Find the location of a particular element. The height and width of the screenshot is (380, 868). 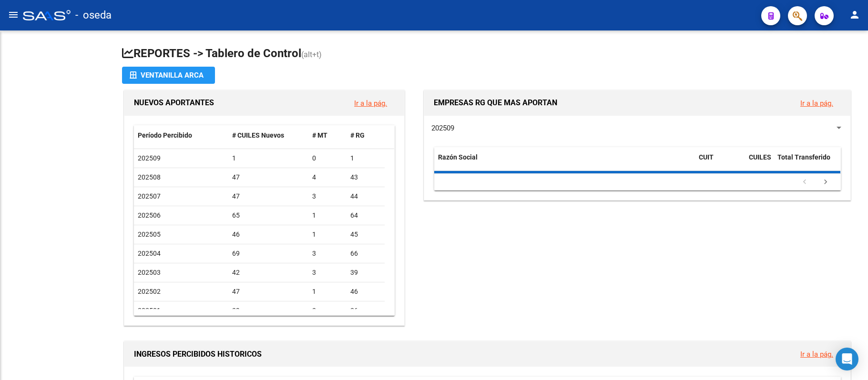

datatable-header-cell: Total Transferido is located at coordinates (807, 163).